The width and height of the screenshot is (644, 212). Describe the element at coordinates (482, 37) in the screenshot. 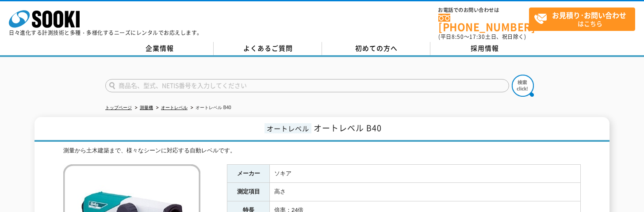

I see `span: (平日 ～ 土日、祝日除く)` at that location.